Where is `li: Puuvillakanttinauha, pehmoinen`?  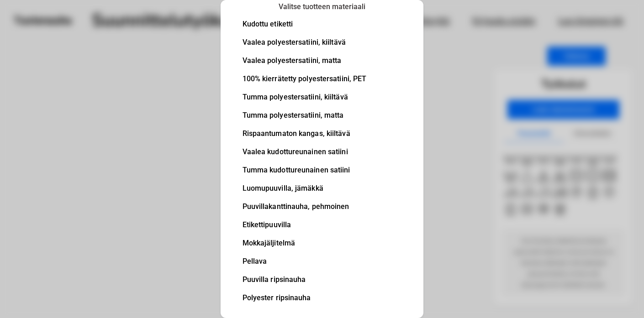 li: Puuvillakanttinauha, pehmoinen is located at coordinates (305, 207).